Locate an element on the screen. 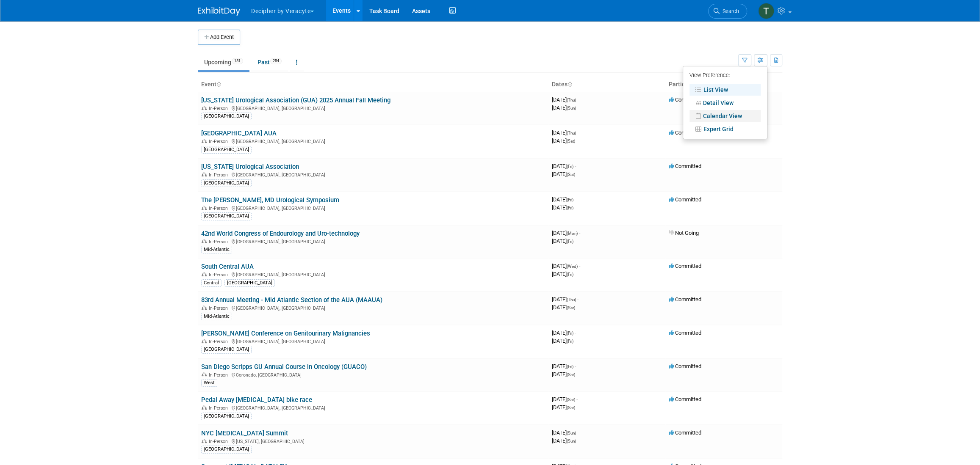 The image size is (980, 465). a: Search is located at coordinates (727, 11).